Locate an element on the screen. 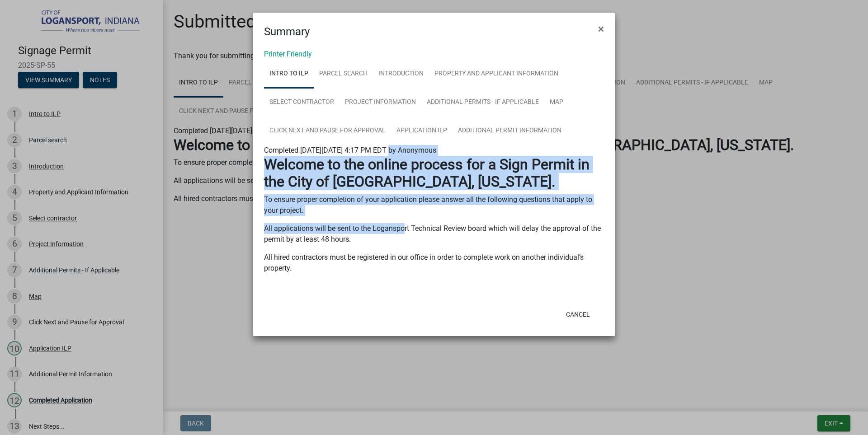 The height and width of the screenshot is (435, 868). p: All applications will be sent to the Logansport Technical Review board which will delay the appro... is located at coordinates (434, 234).